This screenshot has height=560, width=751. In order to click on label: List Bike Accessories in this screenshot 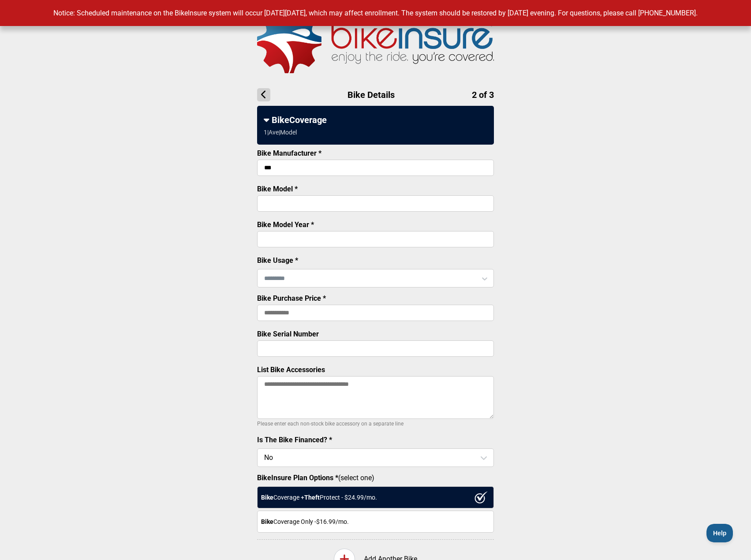, I will do `click(291, 369)`.